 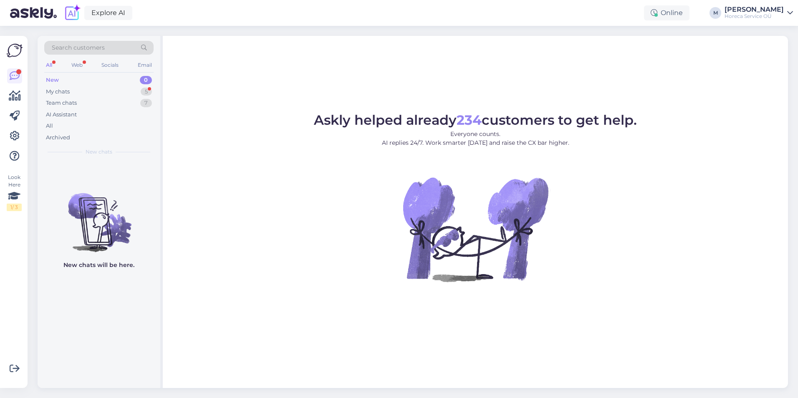 I want to click on div: AI Assistant, so click(x=61, y=115).